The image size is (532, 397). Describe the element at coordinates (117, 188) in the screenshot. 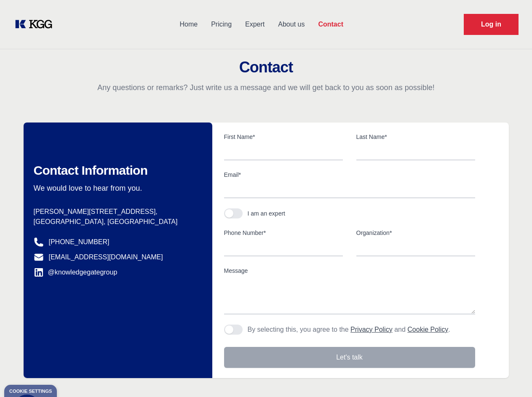

I see `p: We would love to hear from you.` at that location.